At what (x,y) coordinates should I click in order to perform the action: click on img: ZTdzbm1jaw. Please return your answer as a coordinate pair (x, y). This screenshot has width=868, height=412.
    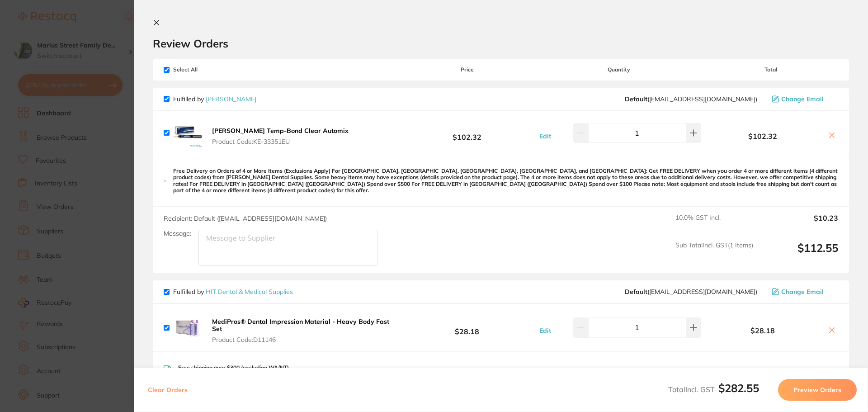
    Looking at the image, I should click on (188, 133).